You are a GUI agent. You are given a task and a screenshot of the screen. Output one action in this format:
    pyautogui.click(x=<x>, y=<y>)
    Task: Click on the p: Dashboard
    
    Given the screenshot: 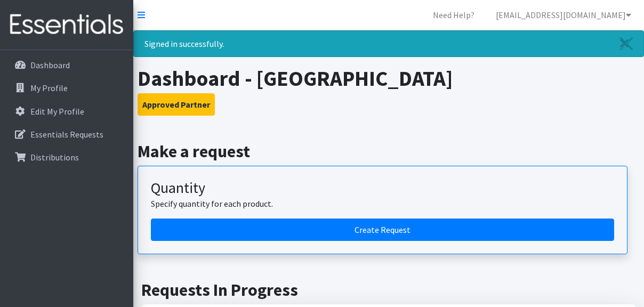 What is the action you would take?
    pyautogui.click(x=50, y=65)
    